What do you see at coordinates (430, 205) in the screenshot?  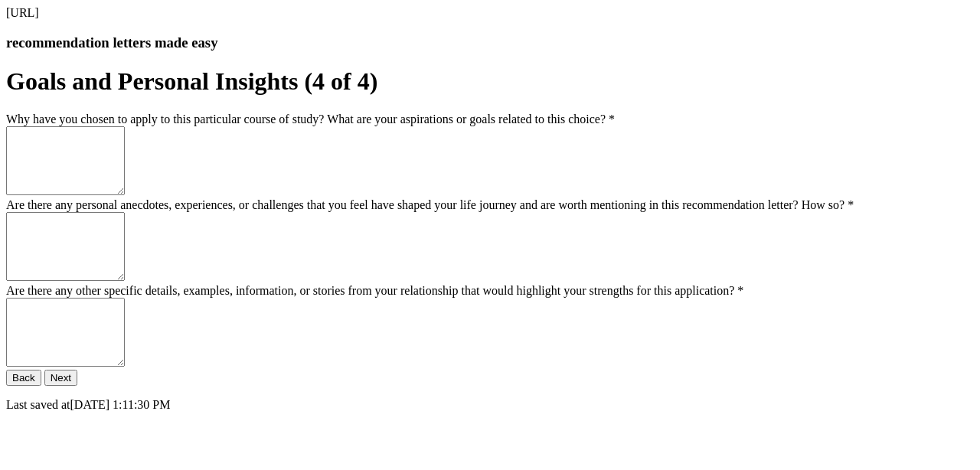 I see `label: Are there any personal anecdotes, experiences, or challenges that you feel have shaped your life ...` at bounding box center [430, 205].